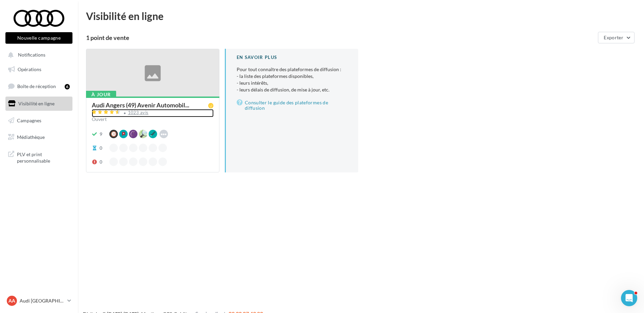 The height and width of the screenshot is (313, 644). I want to click on span: Ouvert, so click(100, 119).